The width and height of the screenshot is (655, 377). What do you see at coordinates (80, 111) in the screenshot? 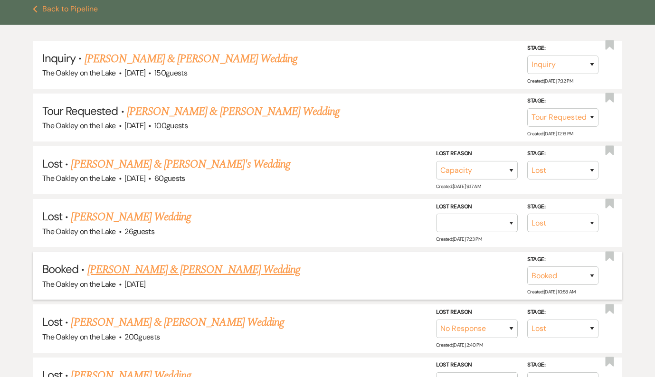
I see `span: Tour Requested` at bounding box center [80, 111].